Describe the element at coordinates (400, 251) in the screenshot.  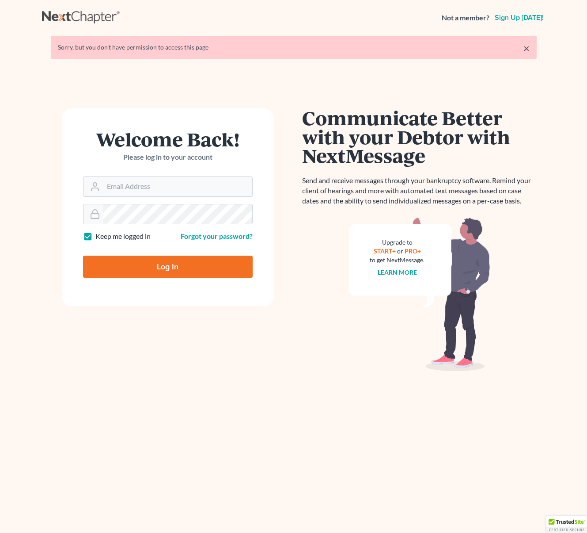
I see `span: or` at that location.